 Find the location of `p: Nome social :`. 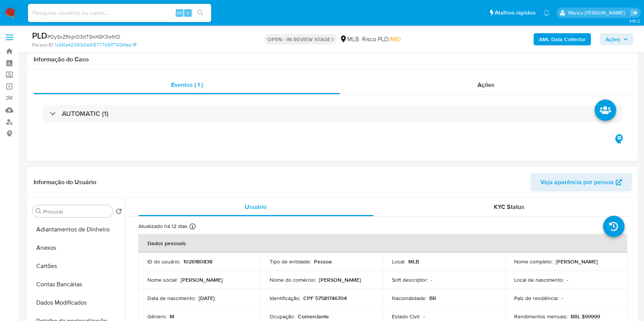

p: Nome social : is located at coordinates (162, 280).